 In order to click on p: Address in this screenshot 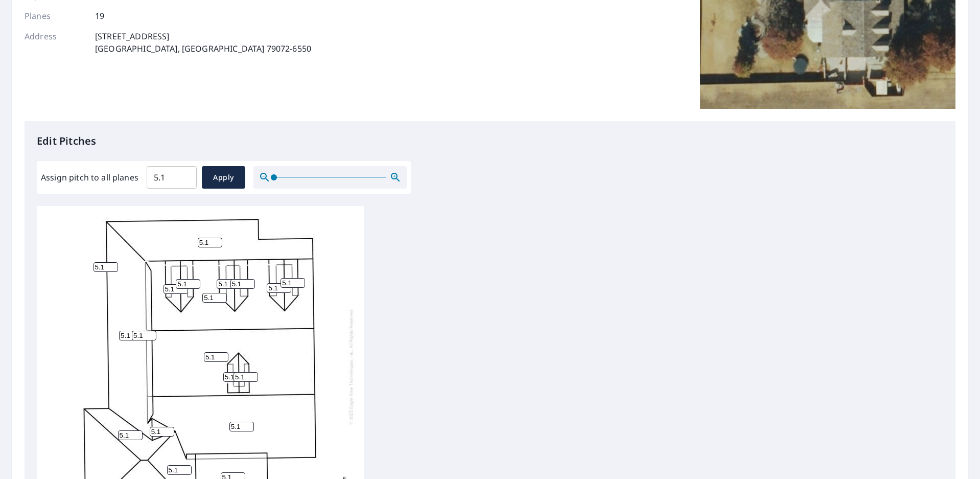, I will do `click(55, 43)`.